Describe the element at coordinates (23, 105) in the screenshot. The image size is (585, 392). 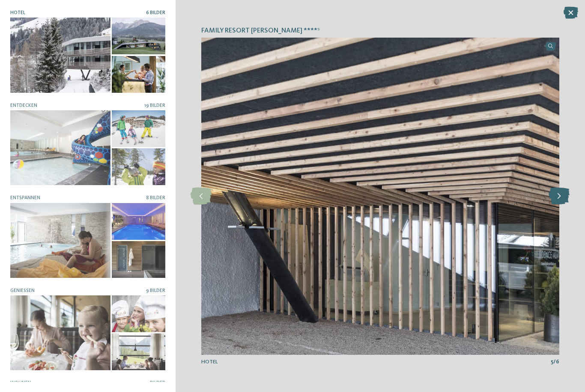
I see `span: Entdecken` at that location.